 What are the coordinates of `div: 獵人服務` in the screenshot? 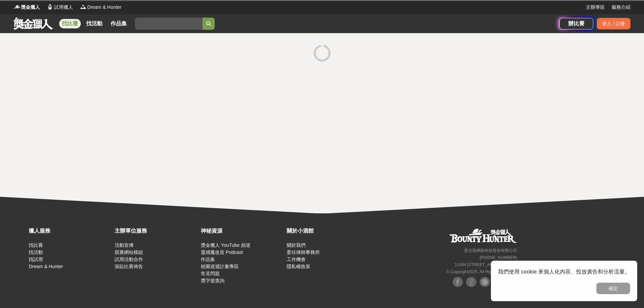 It's located at (70, 231).